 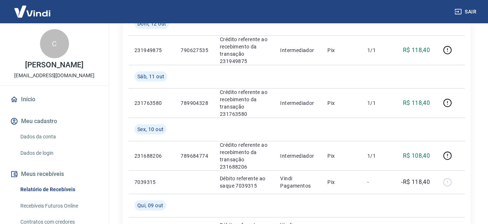 I want to click on span: Sex, 10 out, so click(x=150, y=129).